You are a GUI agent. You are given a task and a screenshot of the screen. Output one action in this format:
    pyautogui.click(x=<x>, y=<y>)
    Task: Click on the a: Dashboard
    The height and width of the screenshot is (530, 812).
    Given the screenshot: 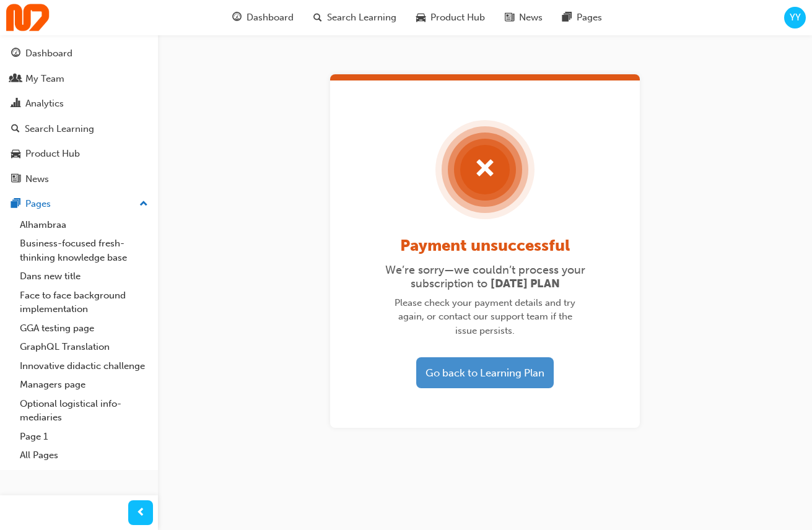 What is the action you would take?
    pyautogui.click(x=79, y=53)
    